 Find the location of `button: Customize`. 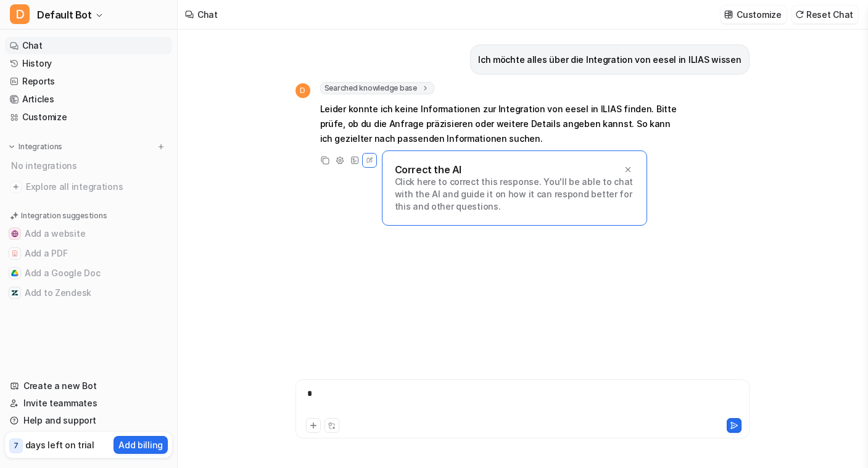

button: Customize is located at coordinates (753, 14).